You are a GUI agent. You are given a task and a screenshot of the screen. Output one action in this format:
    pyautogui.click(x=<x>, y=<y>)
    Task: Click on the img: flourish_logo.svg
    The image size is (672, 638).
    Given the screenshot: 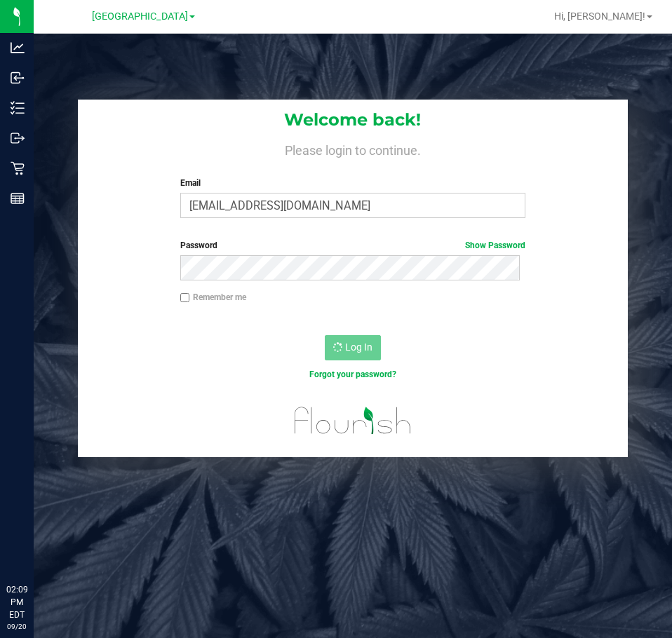 What is the action you would take?
    pyautogui.click(x=353, y=421)
    